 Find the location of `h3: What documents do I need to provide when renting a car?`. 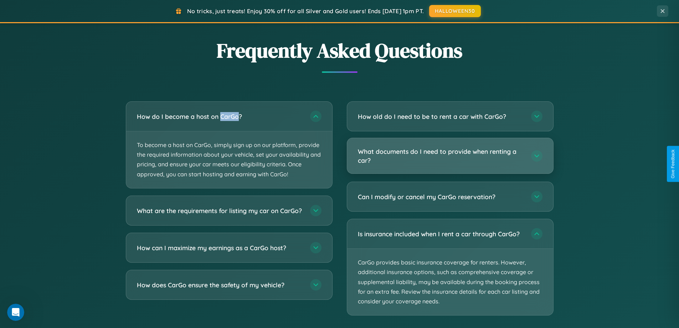

h3: What documents do I need to provide when renting a car? is located at coordinates (441, 155).